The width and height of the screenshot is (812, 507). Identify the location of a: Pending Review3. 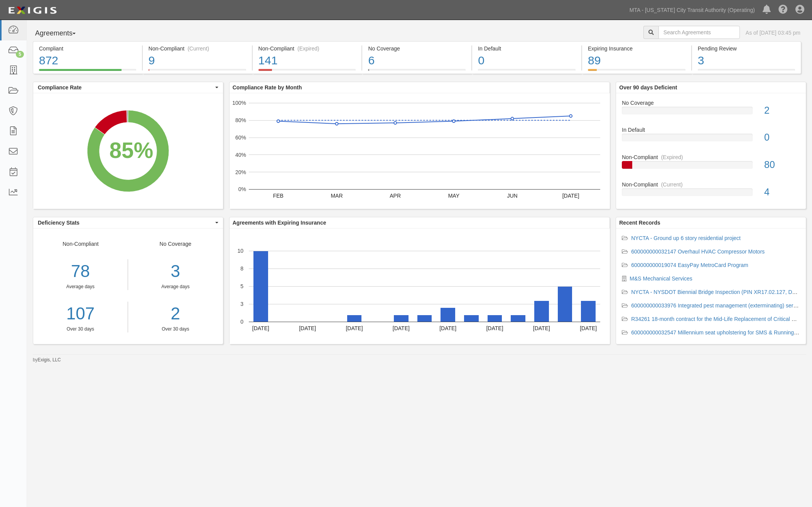
(746, 72).